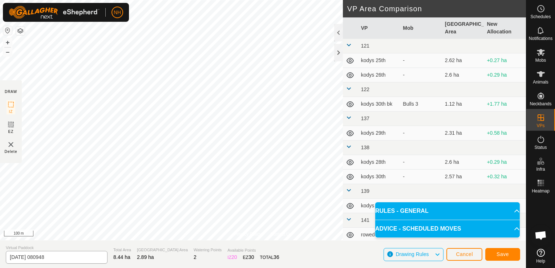 This screenshot has width=555, height=268. What do you see at coordinates (365, 220) in the screenshot?
I see `span: 141` at bounding box center [365, 220].